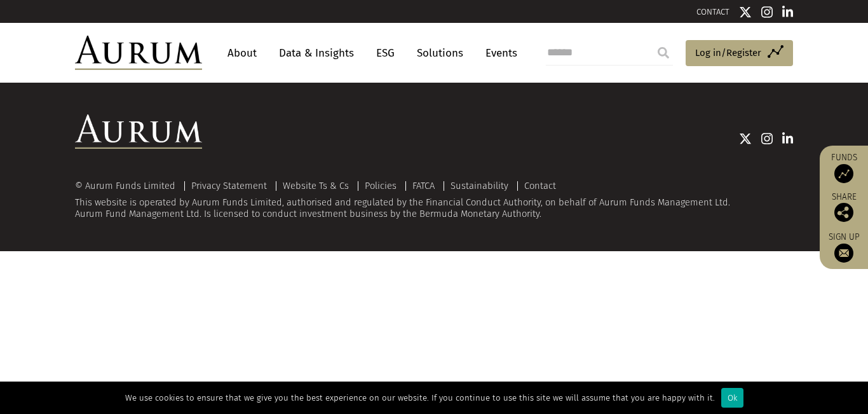  I want to click on a: Policies, so click(380, 186).